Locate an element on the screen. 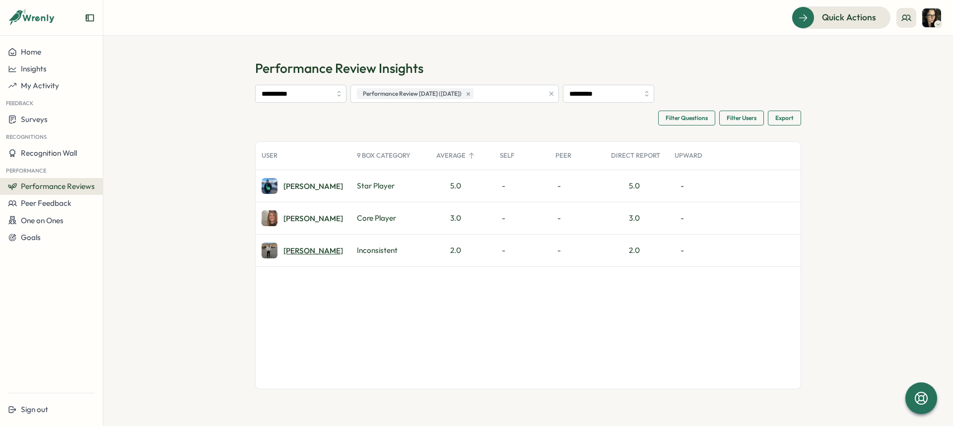  div: Average is located at coordinates (462, 156).